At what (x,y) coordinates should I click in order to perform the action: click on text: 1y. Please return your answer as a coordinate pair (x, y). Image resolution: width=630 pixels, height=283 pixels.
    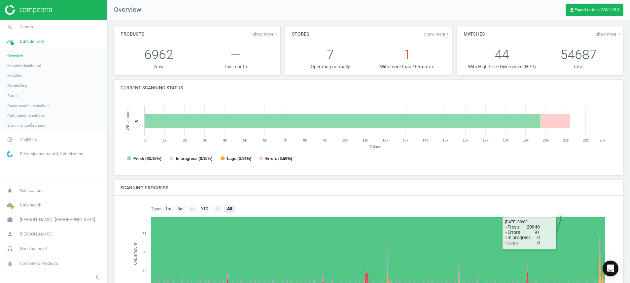
    Looking at the image, I should click on (217, 209).